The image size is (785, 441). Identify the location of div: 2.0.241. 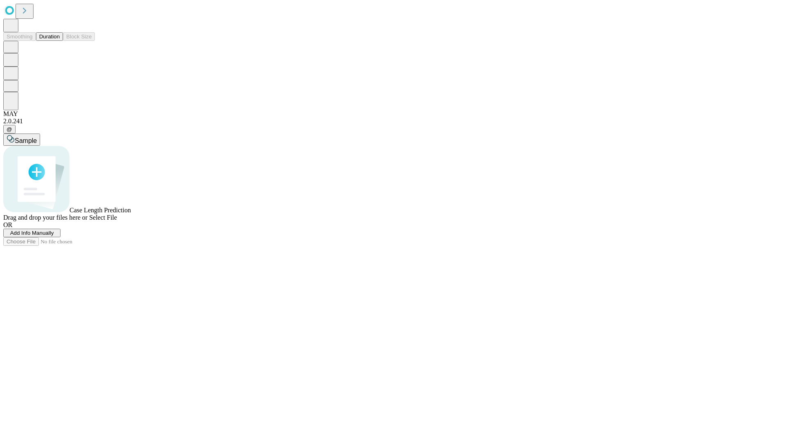
(392, 121).